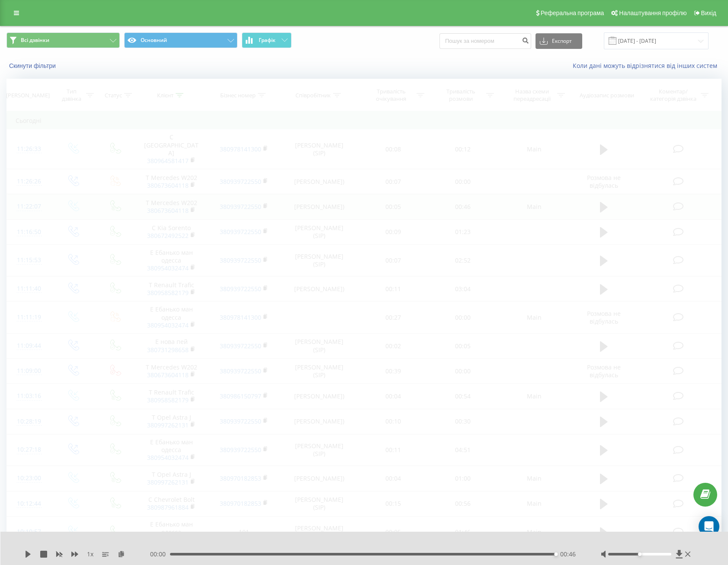 This screenshot has height=565, width=728. I want to click on button: Скинути фільтри, so click(33, 66).